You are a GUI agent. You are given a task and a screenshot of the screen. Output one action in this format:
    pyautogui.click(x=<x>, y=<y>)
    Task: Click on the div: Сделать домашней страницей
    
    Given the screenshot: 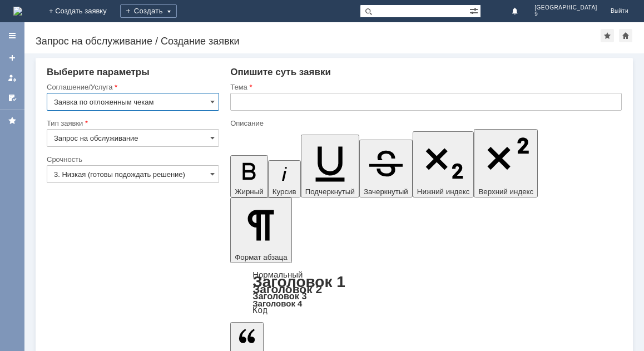 What is the action you would take?
    pyautogui.click(x=625, y=36)
    